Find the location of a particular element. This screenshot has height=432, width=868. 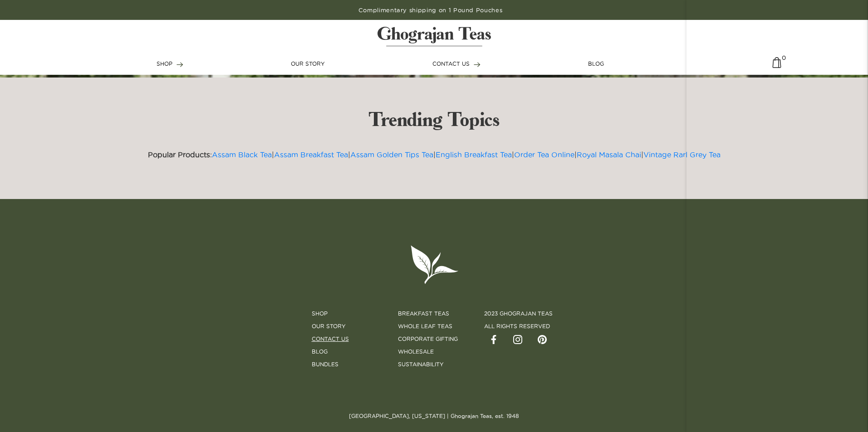

a: Assam Golden Tips Tea is located at coordinates (392, 155).